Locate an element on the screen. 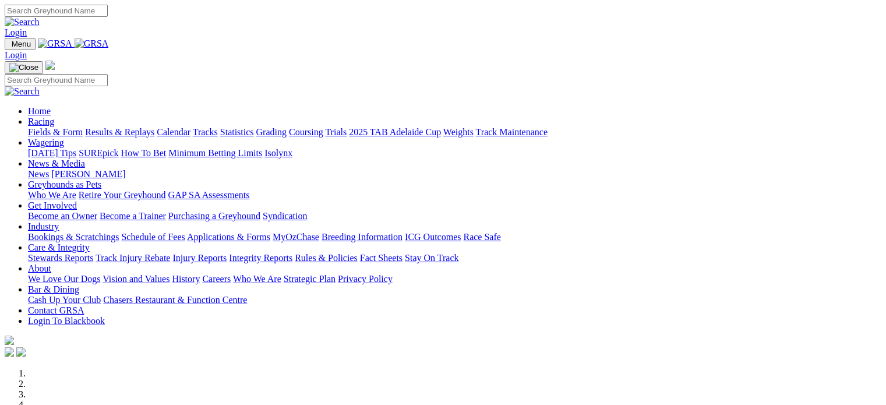  a: Grading is located at coordinates (272, 132).